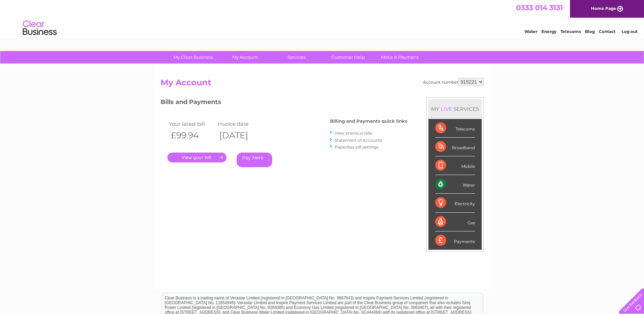 The image size is (644, 314). I want to click on a: Statement of Accounts, so click(359, 140).